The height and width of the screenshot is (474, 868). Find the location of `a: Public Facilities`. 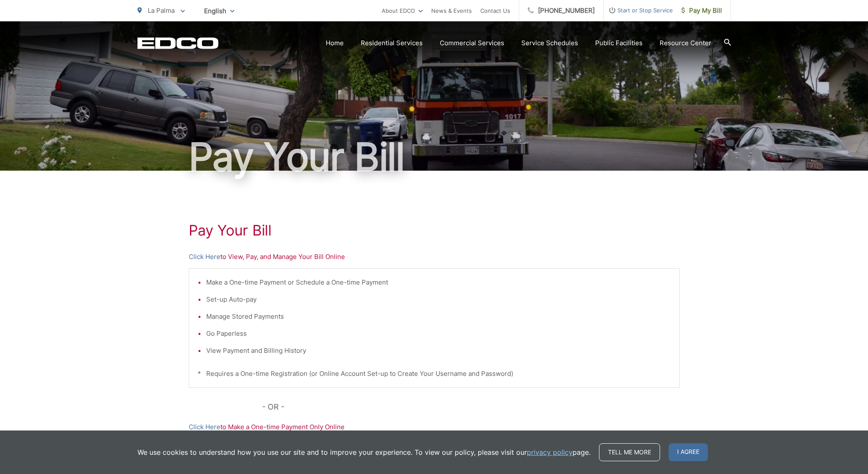

a: Public Facilities is located at coordinates (619, 43).